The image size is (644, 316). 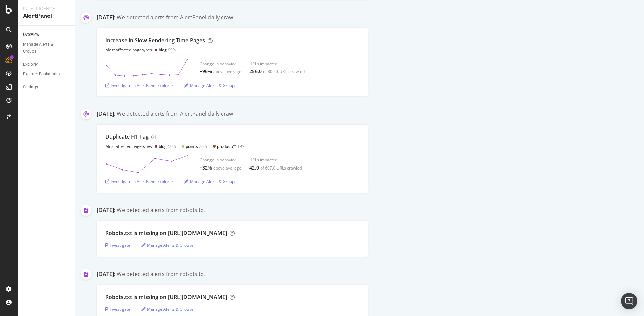 I want to click on div: Duplicate H1 Tag, so click(x=127, y=137).